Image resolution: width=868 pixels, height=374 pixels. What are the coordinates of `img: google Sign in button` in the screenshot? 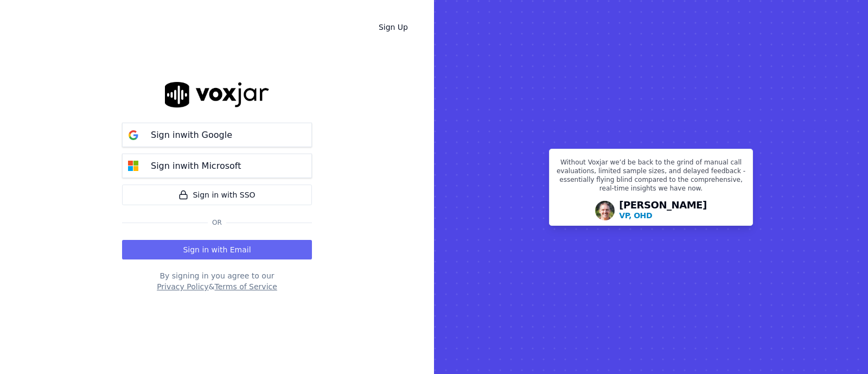 It's located at (134, 135).